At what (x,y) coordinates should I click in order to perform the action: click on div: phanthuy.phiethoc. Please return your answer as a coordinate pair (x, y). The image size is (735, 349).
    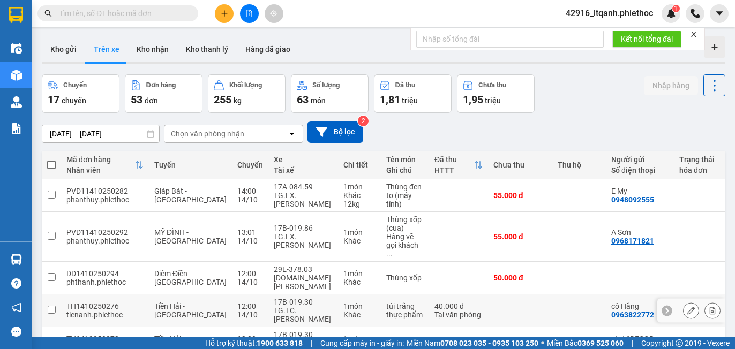
    Looking at the image, I should click on (105, 200).